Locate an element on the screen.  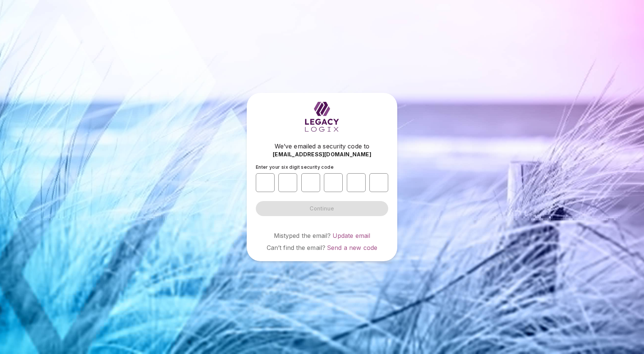
span: Enter your six digit security code is located at coordinates (295, 167).